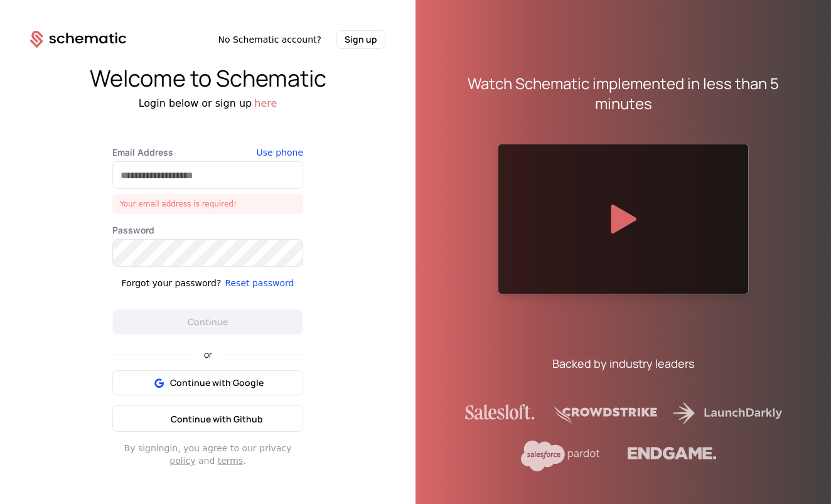 The height and width of the screenshot is (504, 831). I want to click on button: here, so click(266, 104).